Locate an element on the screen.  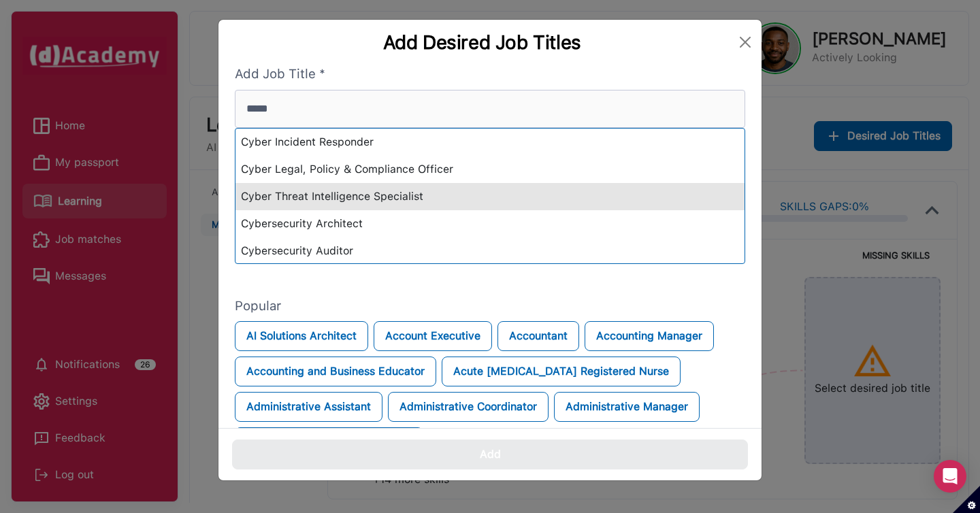
div: Cyber Legal, Policy & Compliance Officer is located at coordinates (490, 170).